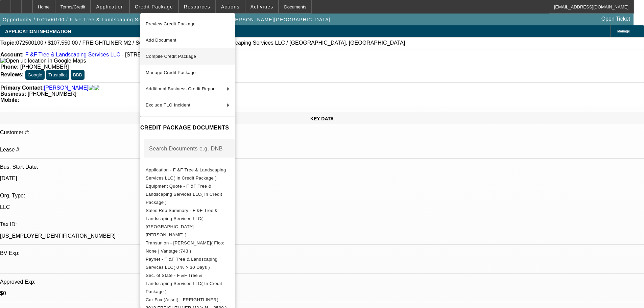  Describe the element at coordinates (171, 73) in the screenshot. I see `span: Manage Credit Package` at that location.